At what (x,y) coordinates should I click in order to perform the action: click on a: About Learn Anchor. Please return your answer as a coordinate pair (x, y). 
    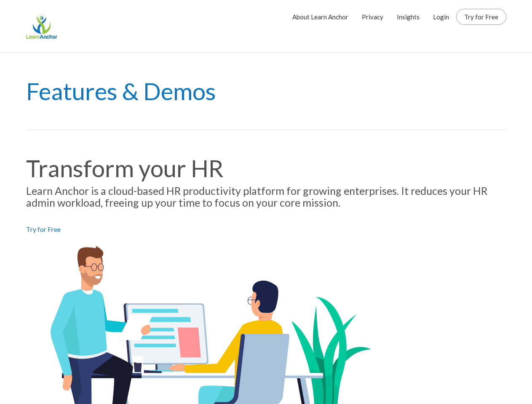
    Looking at the image, I should click on (320, 17).